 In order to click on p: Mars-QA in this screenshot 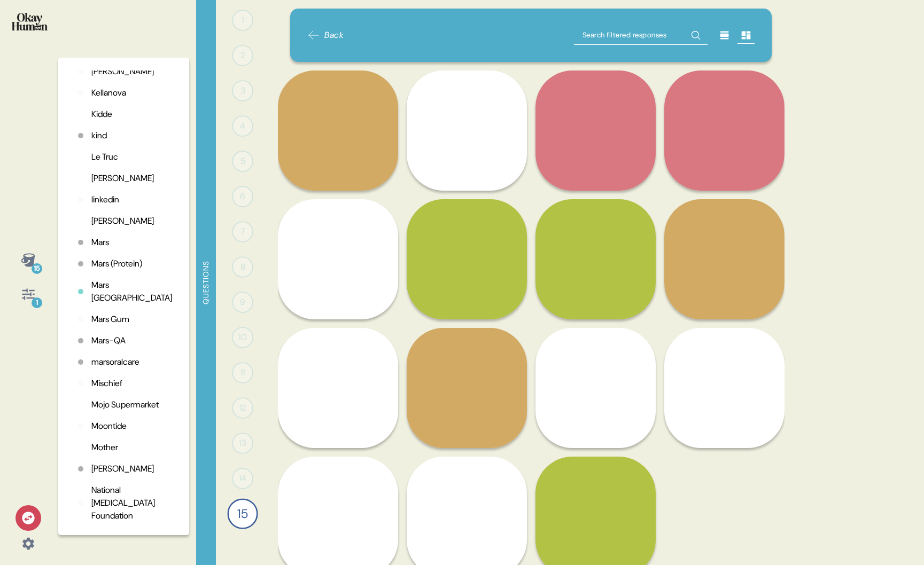, I will do `click(108, 341)`.